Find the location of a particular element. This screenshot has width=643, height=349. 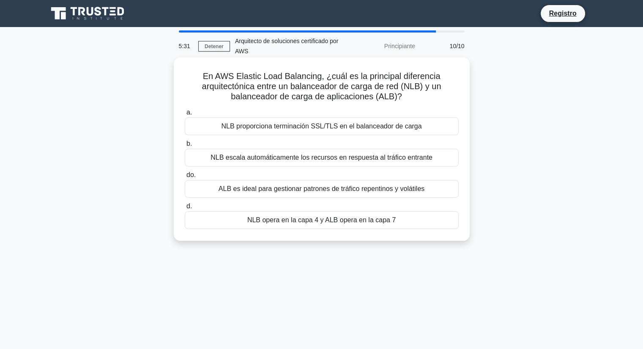

font: Principiante is located at coordinates (399, 46).